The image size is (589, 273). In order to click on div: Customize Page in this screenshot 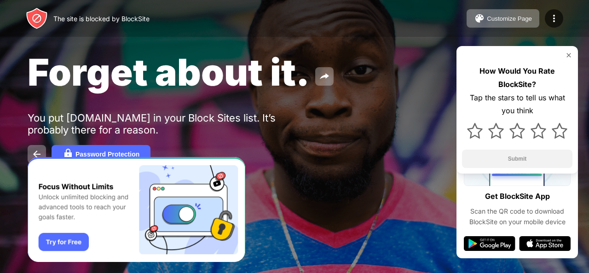, I will do `click(509, 18)`.